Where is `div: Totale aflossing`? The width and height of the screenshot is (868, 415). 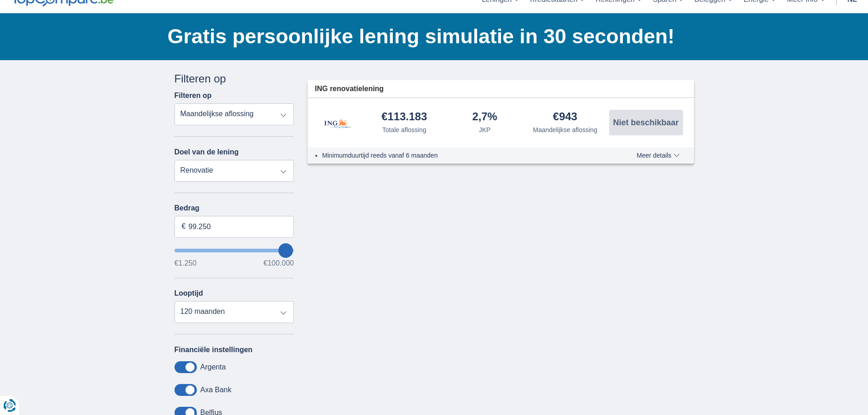 div: Totale aflossing is located at coordinates (404, 130).